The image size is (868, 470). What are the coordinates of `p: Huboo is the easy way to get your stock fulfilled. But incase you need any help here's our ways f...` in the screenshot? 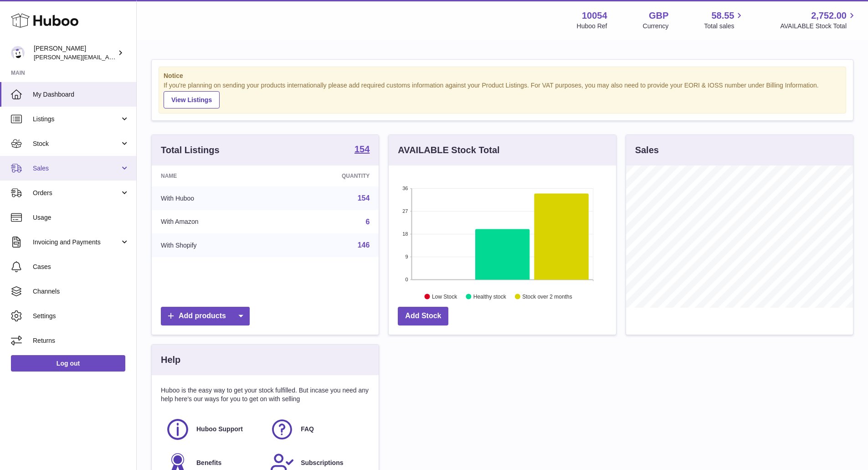 It's located at (266, 395).